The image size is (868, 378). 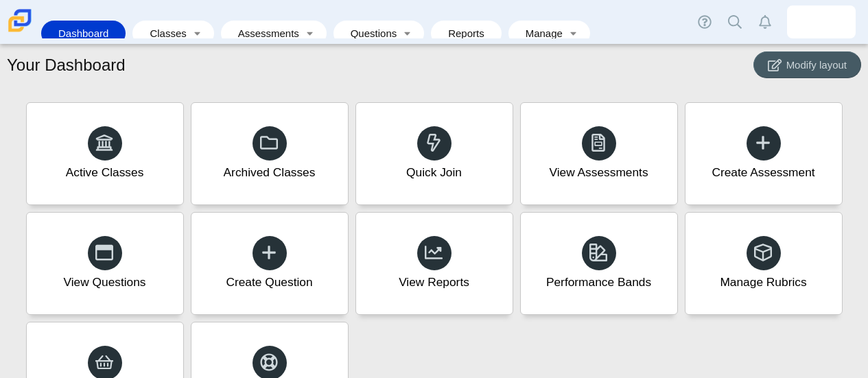 I want to click on a: Assessments, so click(x=264, y=33).